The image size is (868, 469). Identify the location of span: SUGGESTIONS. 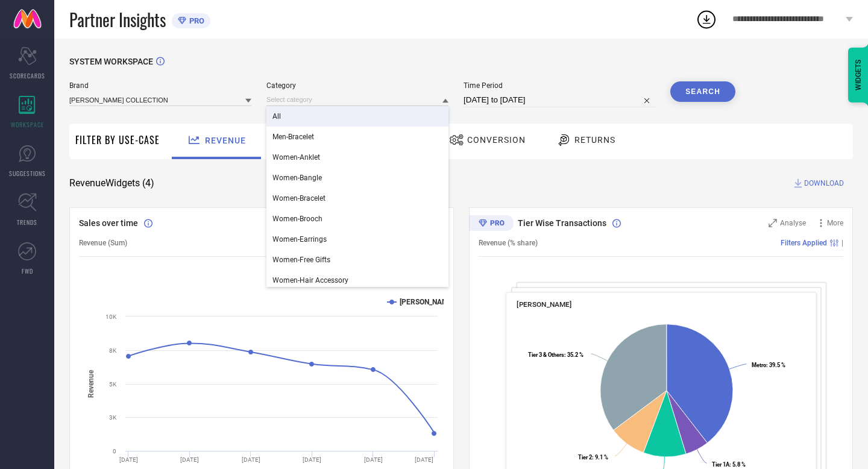
(27, 173).